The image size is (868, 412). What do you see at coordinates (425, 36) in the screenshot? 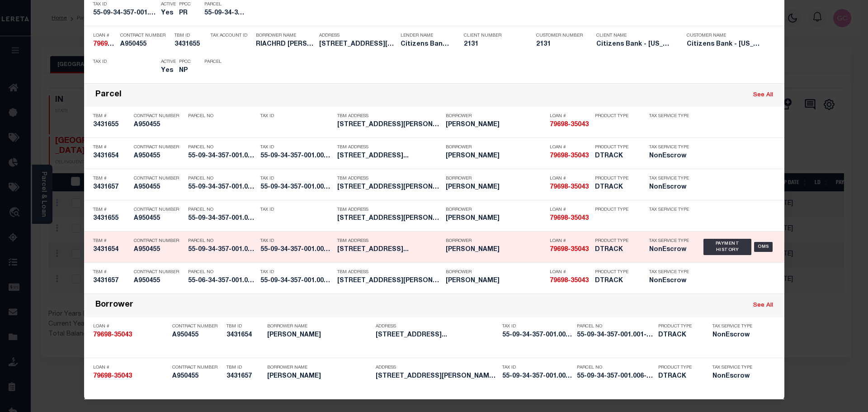
I see `p: Lender Name` at bounding box center [425, 36].